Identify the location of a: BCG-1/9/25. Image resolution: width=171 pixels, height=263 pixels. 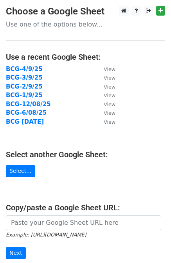
(24, 95).